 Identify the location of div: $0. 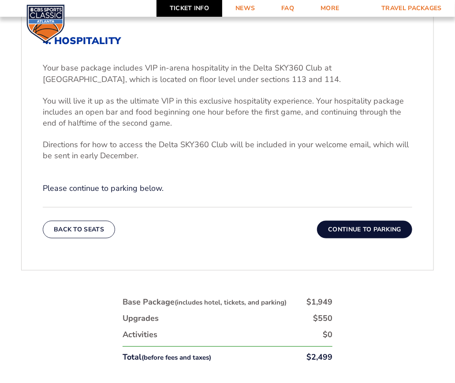
(327, 335).